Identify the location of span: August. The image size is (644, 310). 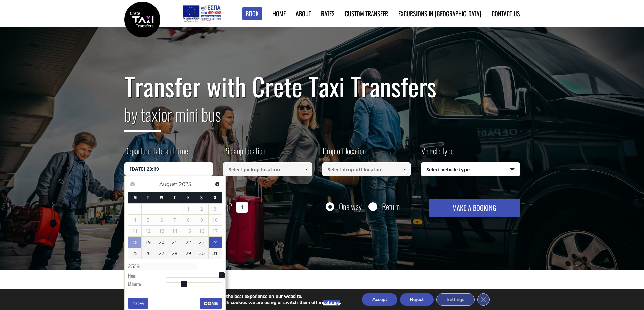
(168, 184).